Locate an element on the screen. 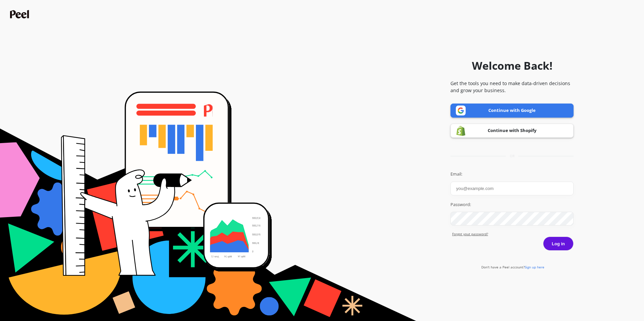 The image size is (644, 321). img: Google logo is located at coordinates (461, 110).